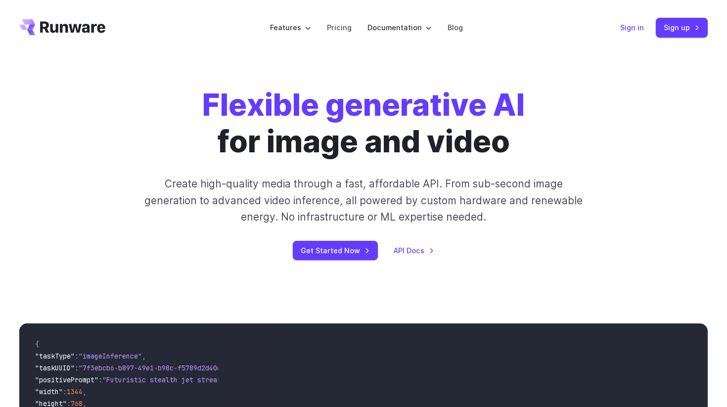  I want to click on a: API Docs, so click(414, 250).